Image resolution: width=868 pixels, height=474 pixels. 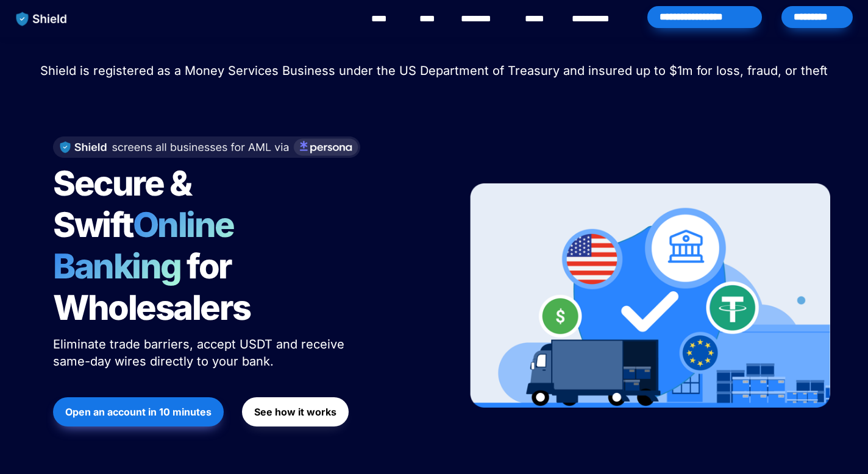 I want to click on strong: Open an account in 10 minutes, so click(x=139, y=411).